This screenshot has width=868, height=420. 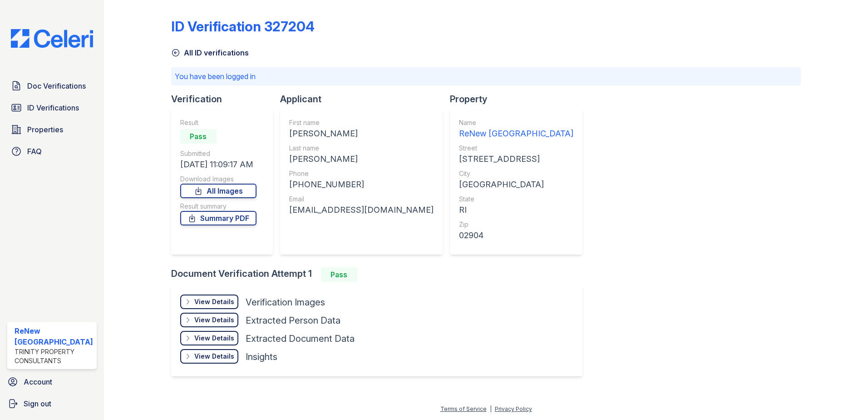 I want to click on span: Doc Verifications, so click(x=56, y=86).